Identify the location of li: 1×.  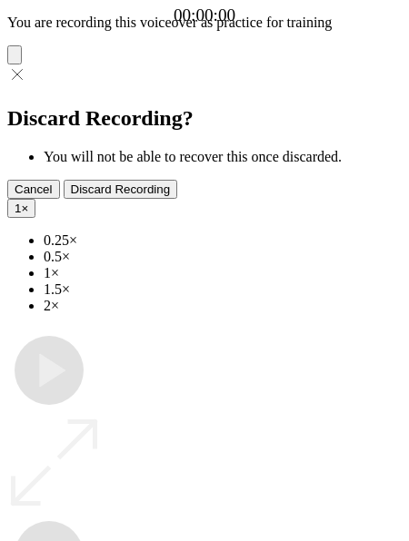
(222, 273).